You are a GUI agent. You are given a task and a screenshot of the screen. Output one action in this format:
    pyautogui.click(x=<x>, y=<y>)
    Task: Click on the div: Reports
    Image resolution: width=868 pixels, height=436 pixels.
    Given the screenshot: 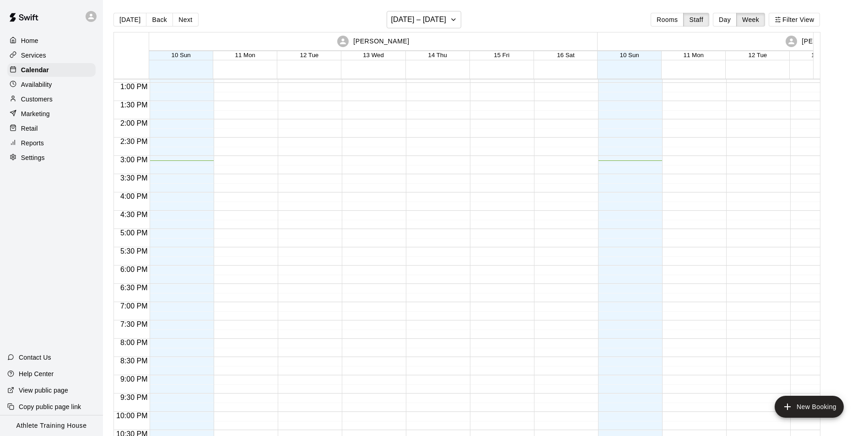 What is the action you would take?
    pyautogui.click(x=51, y=143)
    